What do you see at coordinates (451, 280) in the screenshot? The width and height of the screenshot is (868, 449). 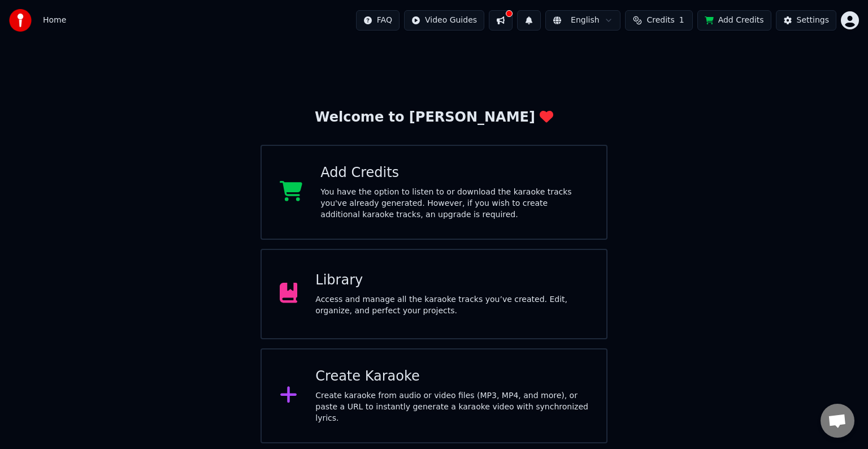 I see `div: Library` at bounding box center [451, 280].